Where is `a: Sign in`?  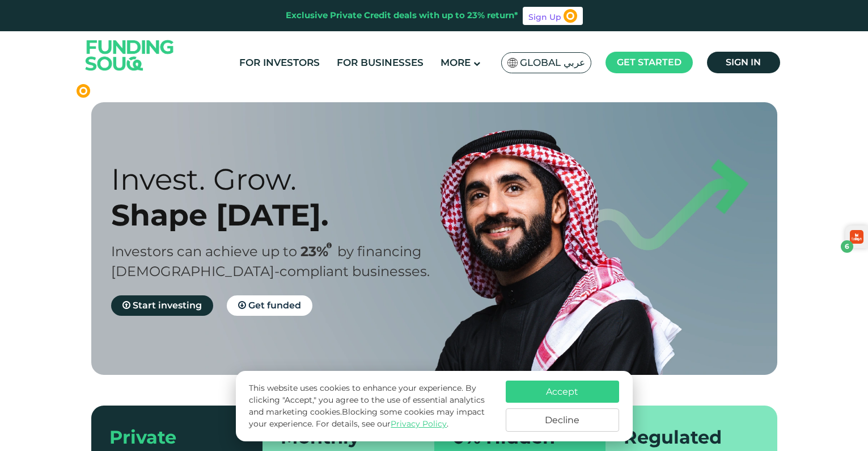
a: Sign in is located at coordinates (744, 63).